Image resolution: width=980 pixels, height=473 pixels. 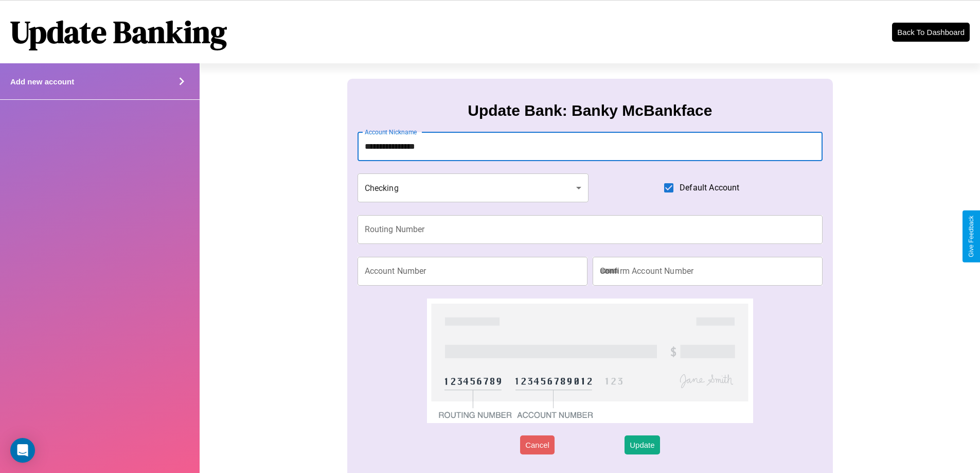 What do you see at coordinates (23, 450) in the screenshot?
I see `div: Open Intercom Messenger` at bounding box center [23, 450].